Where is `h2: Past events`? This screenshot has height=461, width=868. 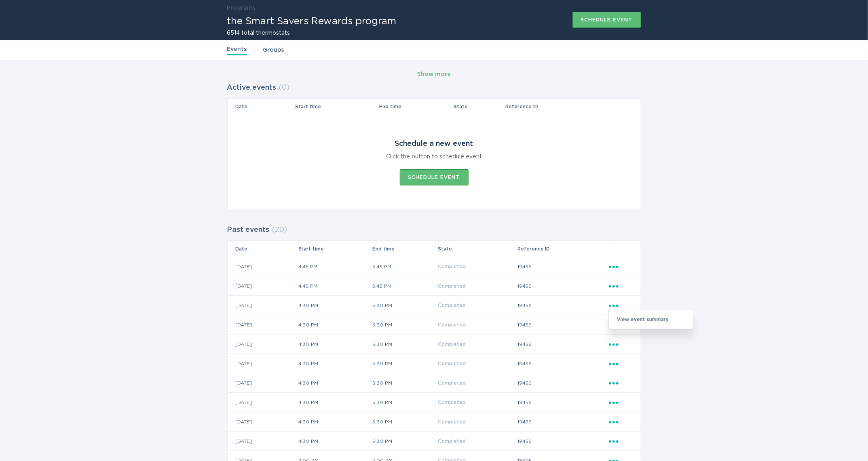 h2: Past events is located at coordinates (248, 230).